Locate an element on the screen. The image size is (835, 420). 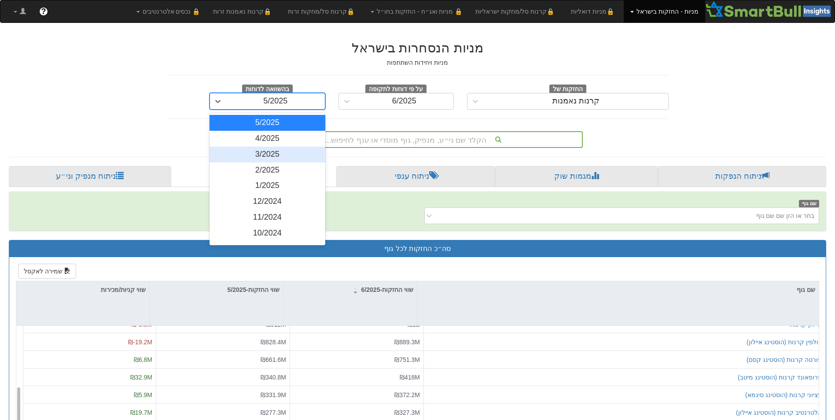
div: 10/2024 is located at coordinates (267, 233).